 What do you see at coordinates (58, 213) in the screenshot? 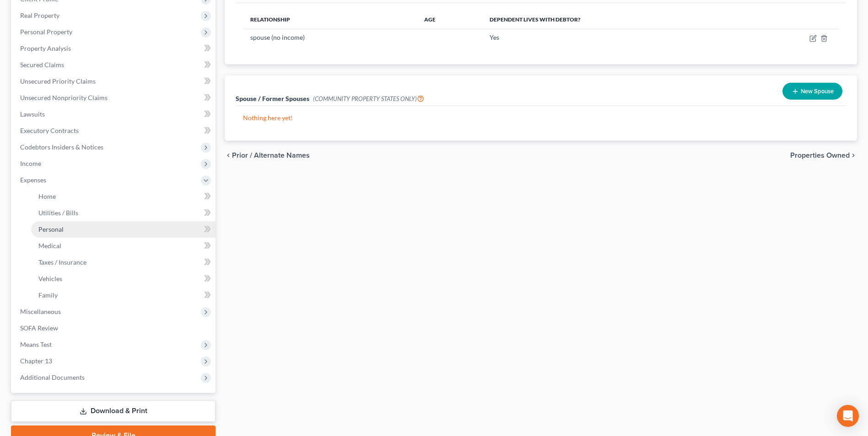
I see `span: Utilities / Bills` at bounding box center [58, 213].